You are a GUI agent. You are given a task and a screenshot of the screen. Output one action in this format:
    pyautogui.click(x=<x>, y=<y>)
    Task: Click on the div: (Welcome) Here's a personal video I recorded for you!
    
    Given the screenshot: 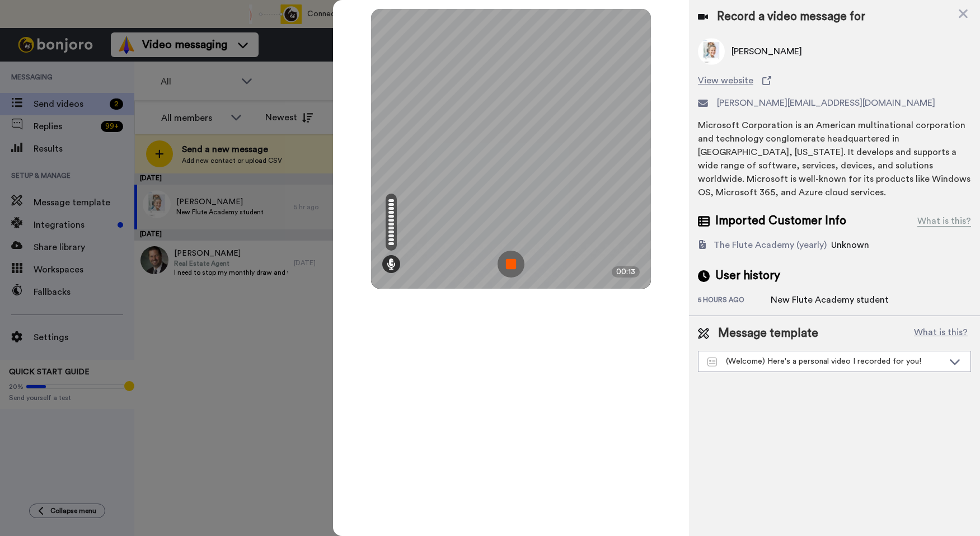 What is the action you would take?
    pyautogui.click(x=825, y=362)
    